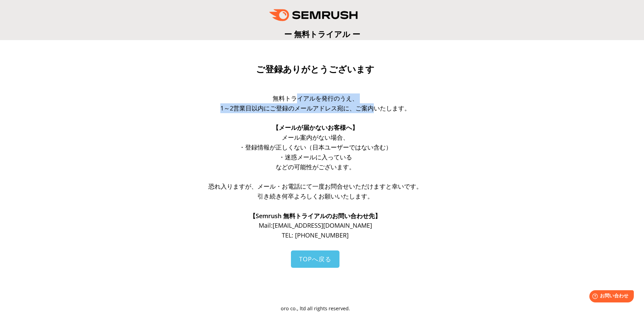  Describe the element at coordinates (316, 98) in the screenshot. I see `span: 無料トライアルを発行のうえ、` at that location.